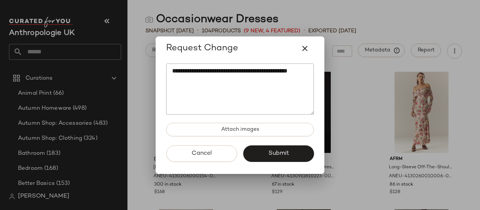  I want to click on button: Cancel, so click(201, 153).